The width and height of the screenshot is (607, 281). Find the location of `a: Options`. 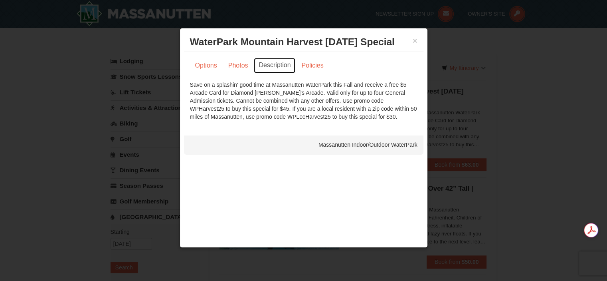

a: Options is located at coordinates (206, 65).